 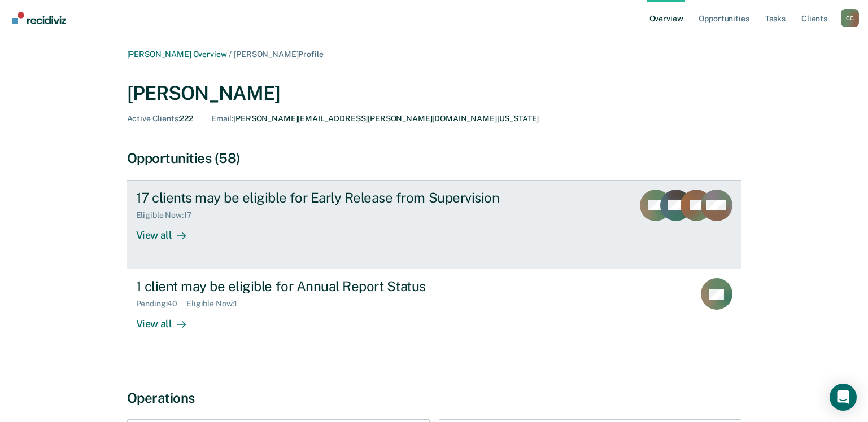 What do you see at coordinates (39, 18) in the screenshot?
I see `img: Recidiviz` at bounding box center [39, 18].